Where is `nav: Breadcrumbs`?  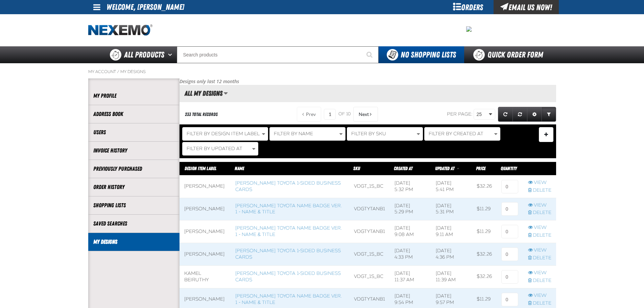 nav: Breadcrumbs is located at coordinates (322, 71).